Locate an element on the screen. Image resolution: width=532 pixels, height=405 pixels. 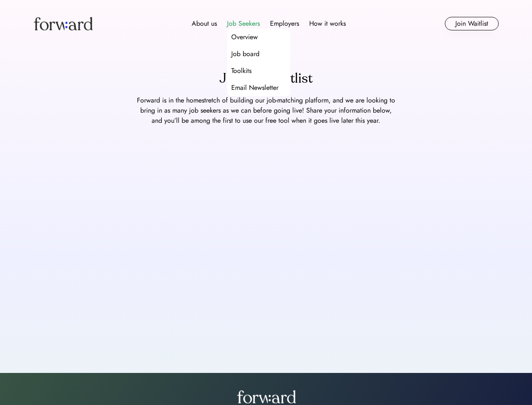
div: Overview is located at coordinates (245, 37).